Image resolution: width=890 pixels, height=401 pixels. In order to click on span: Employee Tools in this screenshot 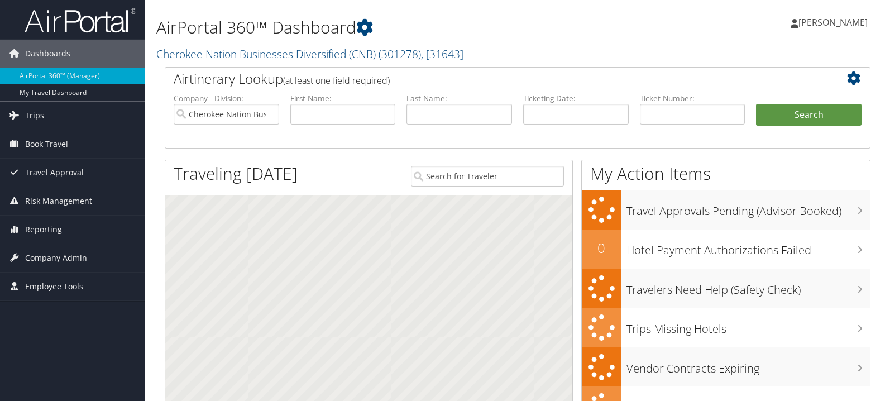, I will do `click(54, 286)`.